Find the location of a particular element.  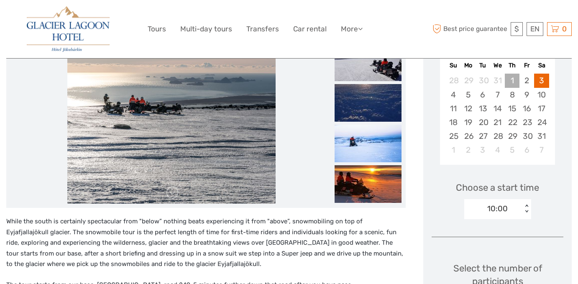

span: Best price guarantee is located at coordinates (470, 29).